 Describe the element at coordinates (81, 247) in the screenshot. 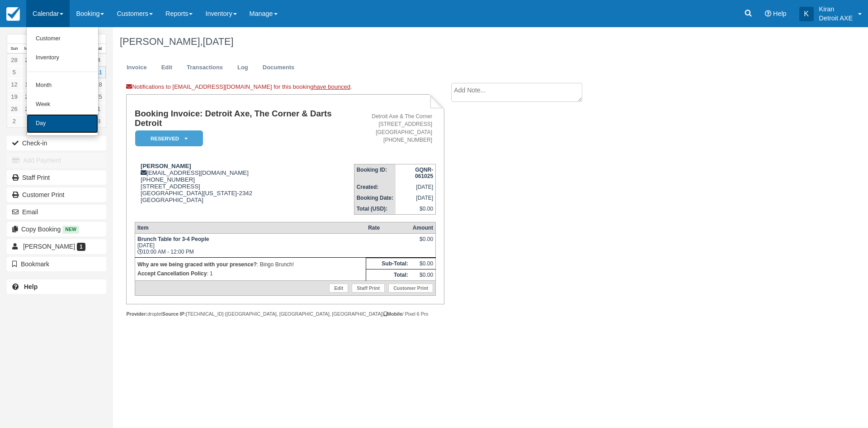

I see `span: 1` at that location.